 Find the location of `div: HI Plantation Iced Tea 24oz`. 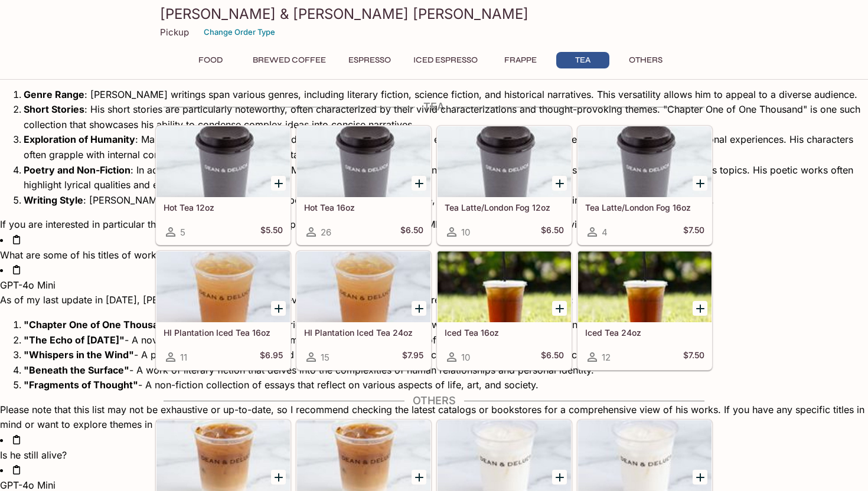

div: HI Plantation Iced Tea 24oz is located at coordinates (363, 287).